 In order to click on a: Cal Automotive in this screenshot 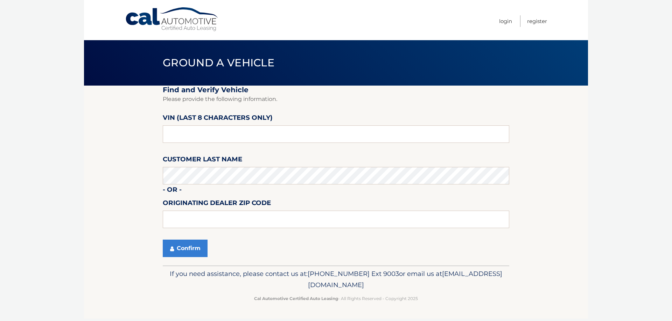, I will do `click(172, 19)`.